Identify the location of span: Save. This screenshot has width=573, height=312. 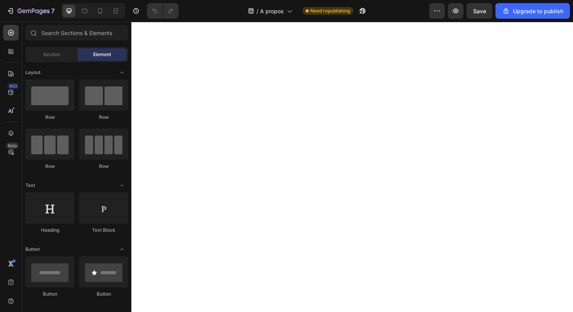
(479, 11).